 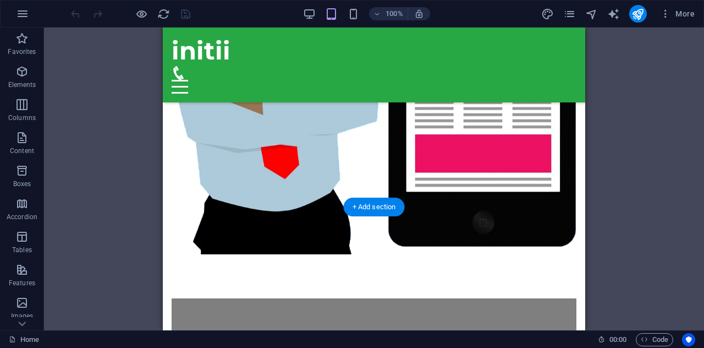 I want to click on button: reload, so click(x=163, y=14).